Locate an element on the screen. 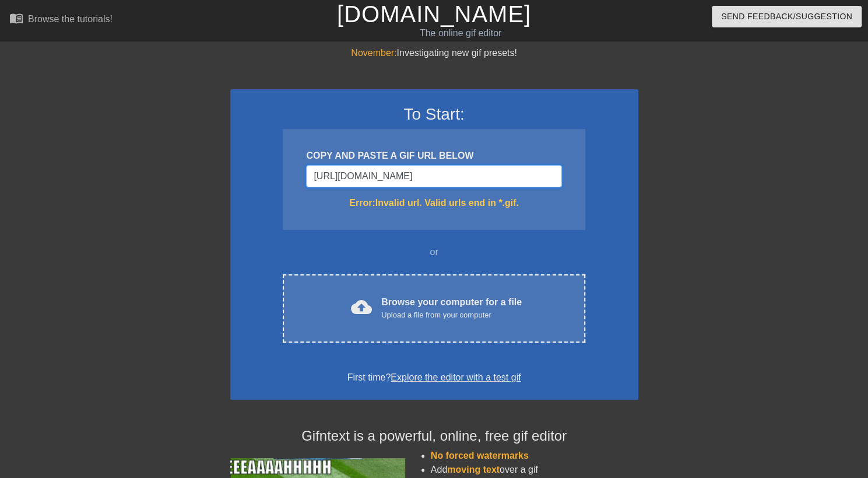 The image size is (868, 478). a: Explore the editor with a test gif is located at coordinates (455, 377).